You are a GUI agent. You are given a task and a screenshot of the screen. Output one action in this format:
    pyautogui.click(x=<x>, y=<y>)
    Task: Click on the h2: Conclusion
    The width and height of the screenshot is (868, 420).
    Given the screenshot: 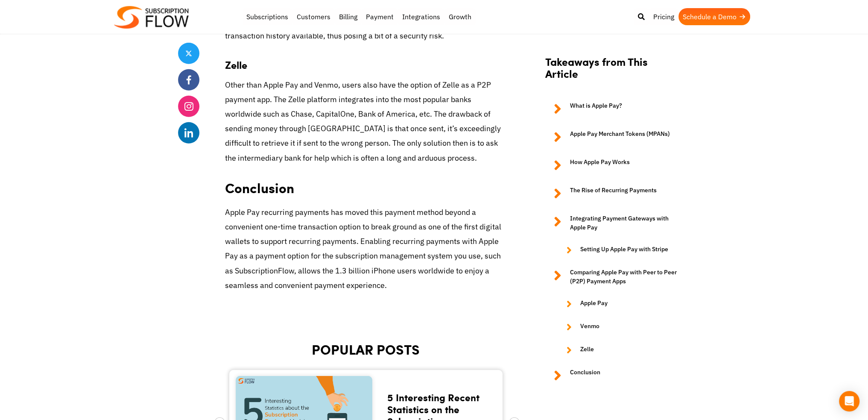 What is the action you would take?
    pyautogui.click(x=366, y=185)
    